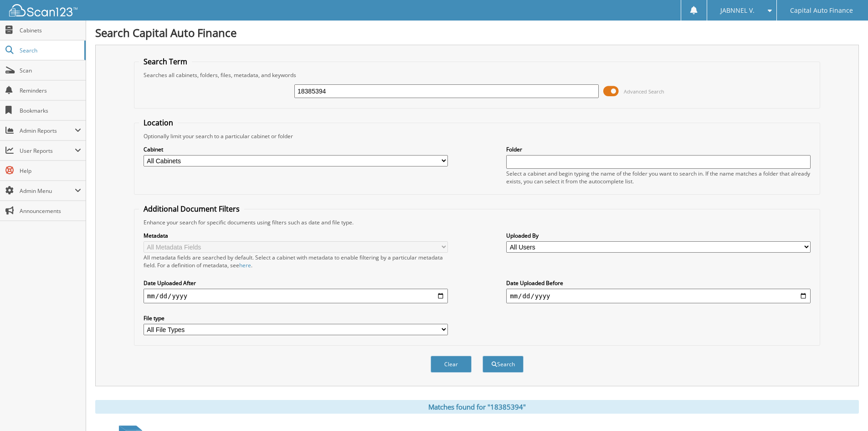 The width and height of the screenshot is (868, 431). I want to click on span: Scan, so click(50, 70).